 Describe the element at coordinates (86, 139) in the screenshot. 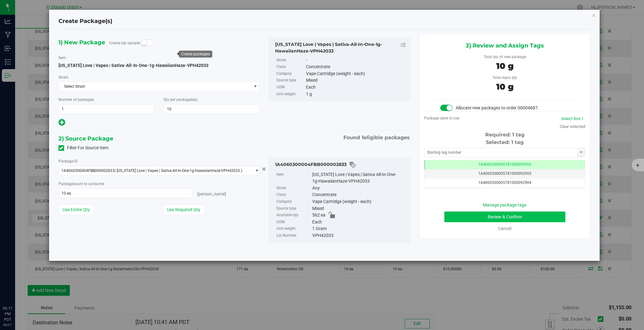

I see `span: 2) Source Package` at that location.